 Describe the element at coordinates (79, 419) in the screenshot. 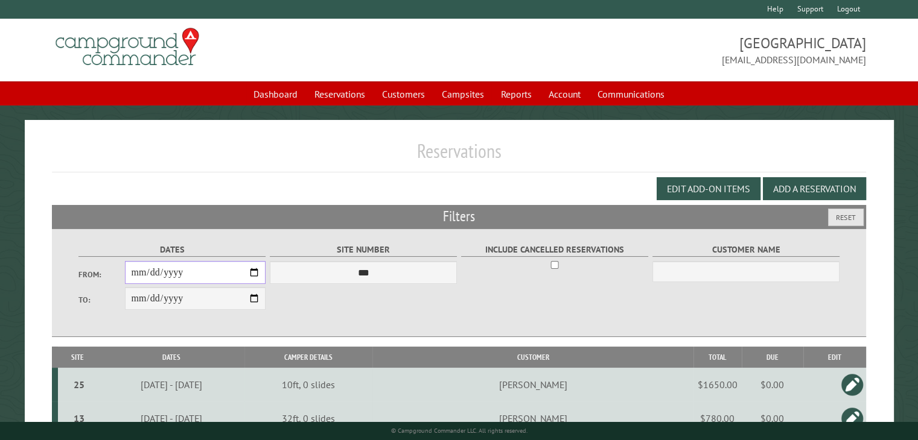

I see `div: 13` at that location.